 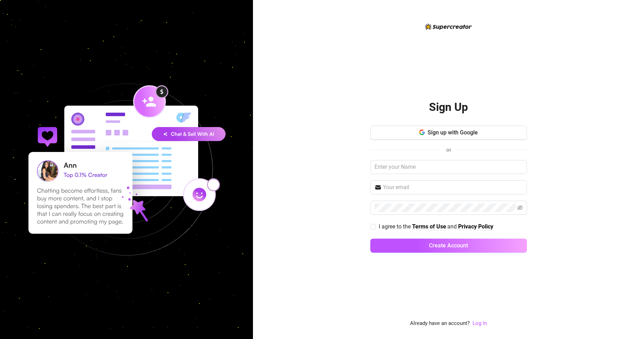 What do you see at coordinates (449, 246) in the screenshot?
I see `button: Create Account` at bounding box center [449, 246].